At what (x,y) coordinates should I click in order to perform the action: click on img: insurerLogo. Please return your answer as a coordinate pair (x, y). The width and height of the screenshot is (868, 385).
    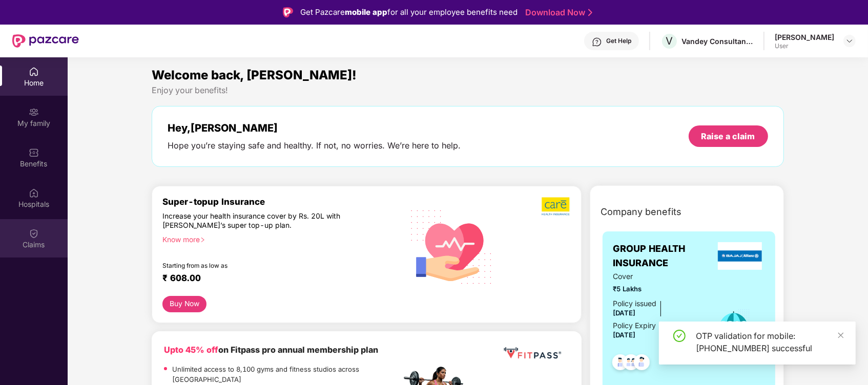
    Looking at the image, I should click on (740, 256).